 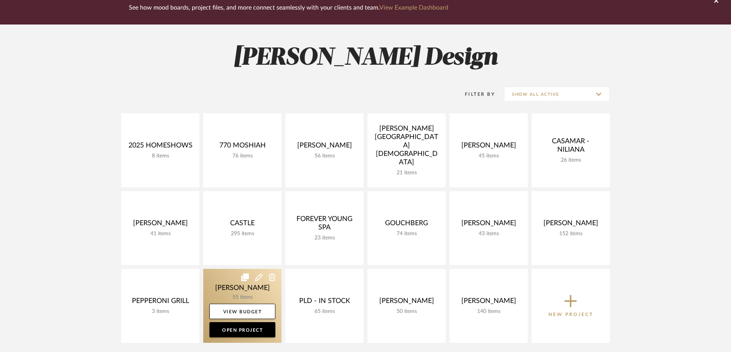 What do you see at coordinates (571, 306) in the screenshot?
I see `button: New Project` at bounding box center [571, 306].